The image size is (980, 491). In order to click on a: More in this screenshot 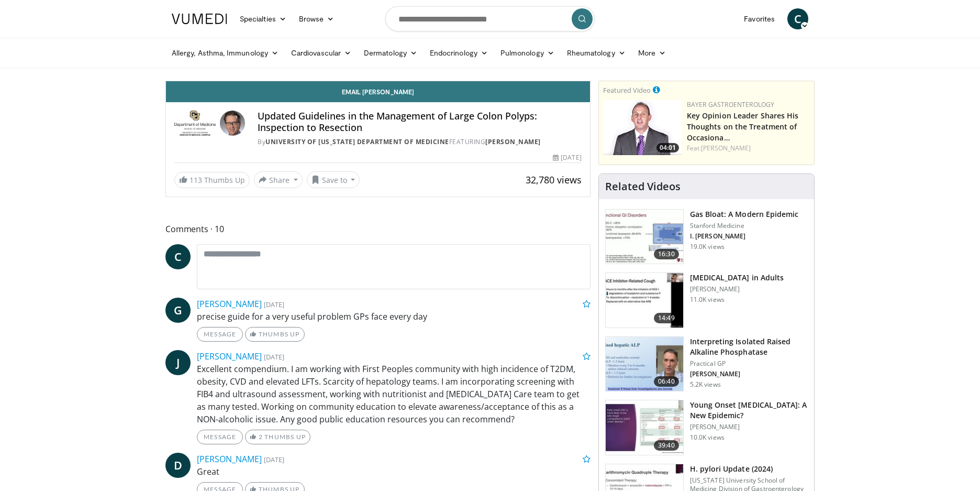, I will do `click(652, 53)`.